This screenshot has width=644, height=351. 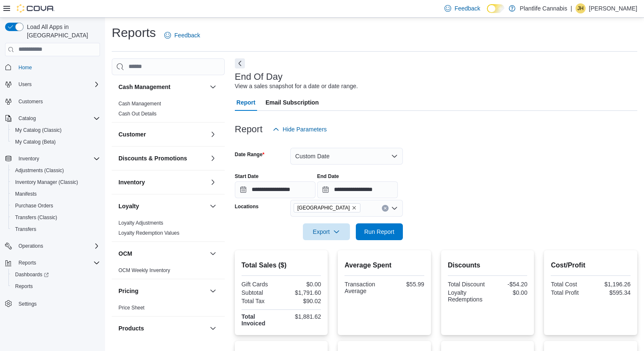 What do you see at coordinates (467, 284) in the screenshot?
I see `div: Total Discount` at bounding box center [467, 284].